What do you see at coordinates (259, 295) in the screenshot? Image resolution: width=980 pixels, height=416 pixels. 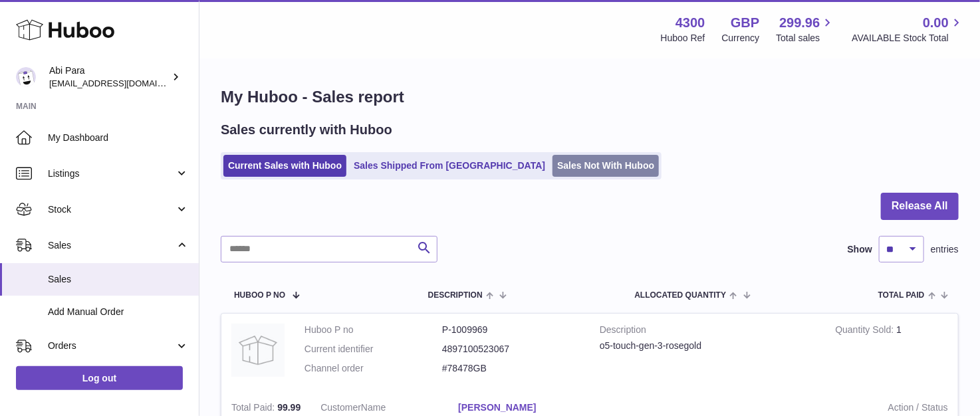 I see `span: Huboo P no` at bounding box center [259, 295].